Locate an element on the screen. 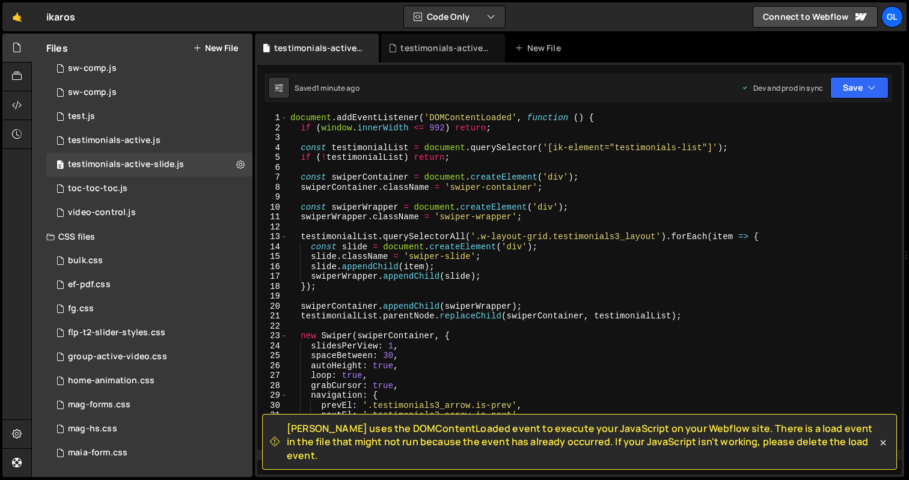 The image size is (909, 480). a: Gl is located at coordinates (892, 17).